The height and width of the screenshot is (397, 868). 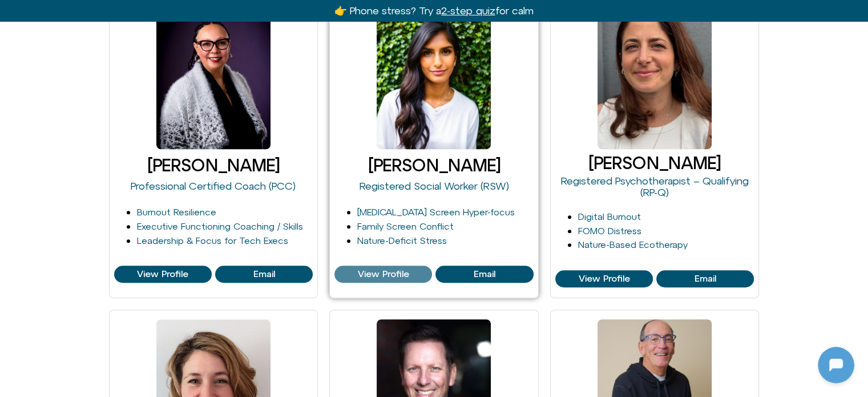 I want to click on a: Registered Social Worker (RSW), so click(x=434, y=185).